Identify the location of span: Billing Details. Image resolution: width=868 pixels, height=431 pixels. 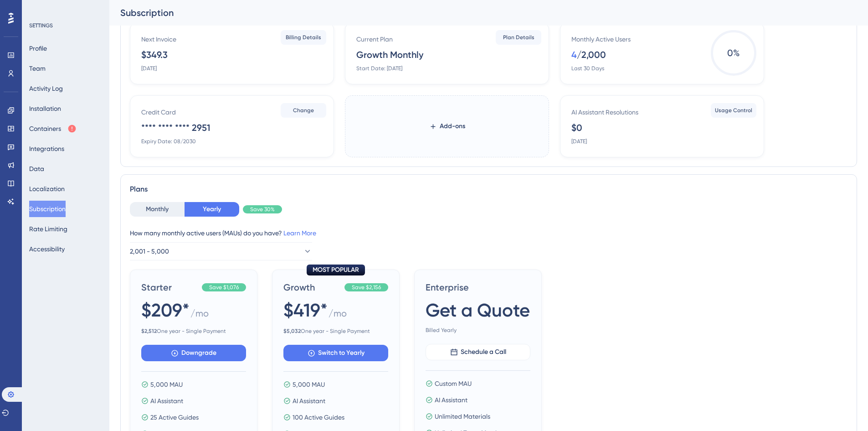
(304, 37).